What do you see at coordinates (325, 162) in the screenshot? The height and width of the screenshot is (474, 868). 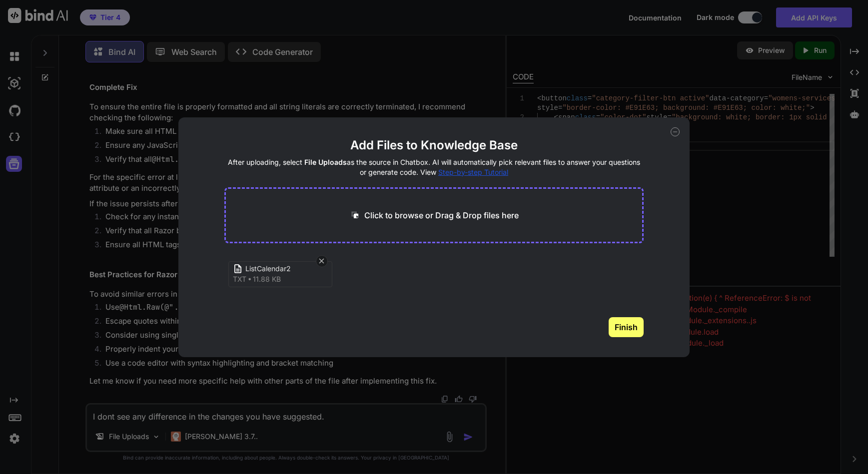 I see `span: File Uploads` at bounding box center [325, 162].